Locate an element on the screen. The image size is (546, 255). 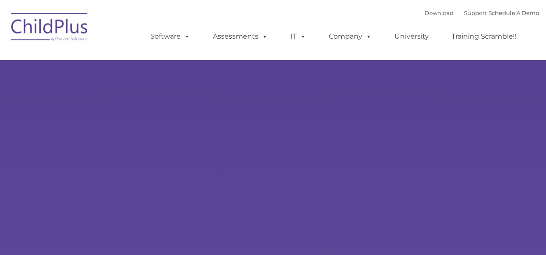
a: Company is located at coordinates (350, 36).